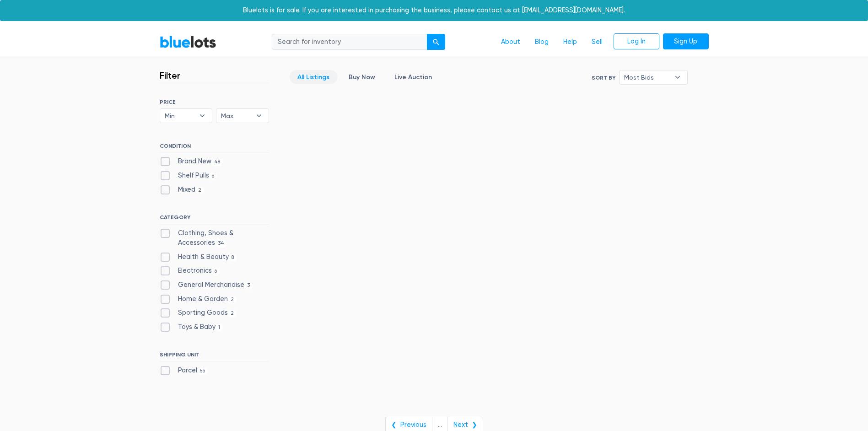 Image resolution: width=868 pixels, height=431 pixels. I want to click on a: Live Auction, so click(413, 77).